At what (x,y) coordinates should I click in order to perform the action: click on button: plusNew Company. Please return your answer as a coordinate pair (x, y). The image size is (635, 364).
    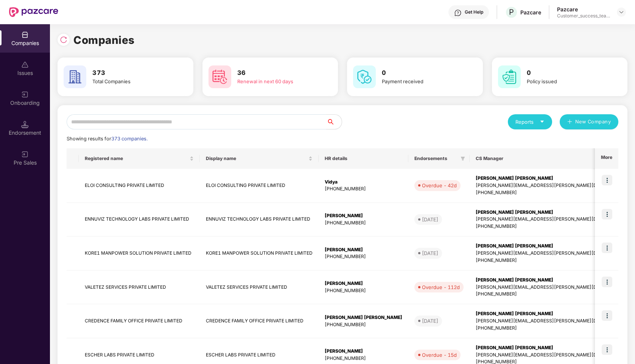
    Looking at the image, I should click on (589, 122).